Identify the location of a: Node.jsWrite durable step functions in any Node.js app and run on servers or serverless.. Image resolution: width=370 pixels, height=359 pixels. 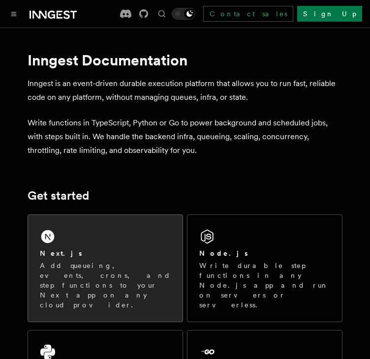
(264, 268).